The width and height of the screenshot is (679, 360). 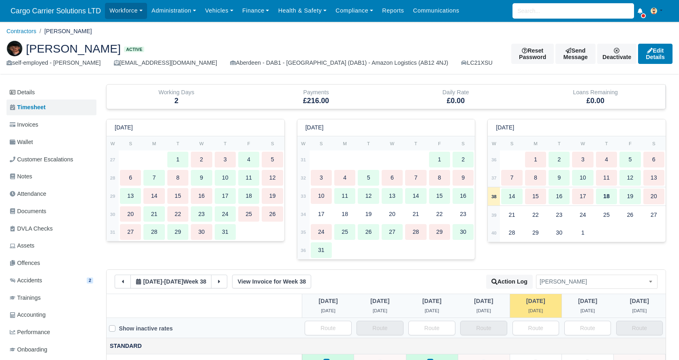 What do you see at coordinates (130, 232) in the screenshot?
I see `div: 27` at bounding box center [130, 232].